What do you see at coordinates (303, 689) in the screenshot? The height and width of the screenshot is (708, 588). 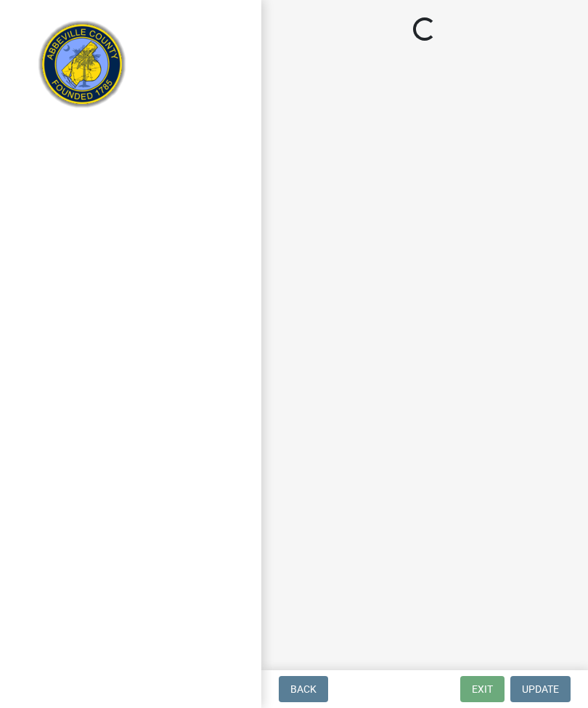 I see `button: Back` at bounding box center [303, 689].